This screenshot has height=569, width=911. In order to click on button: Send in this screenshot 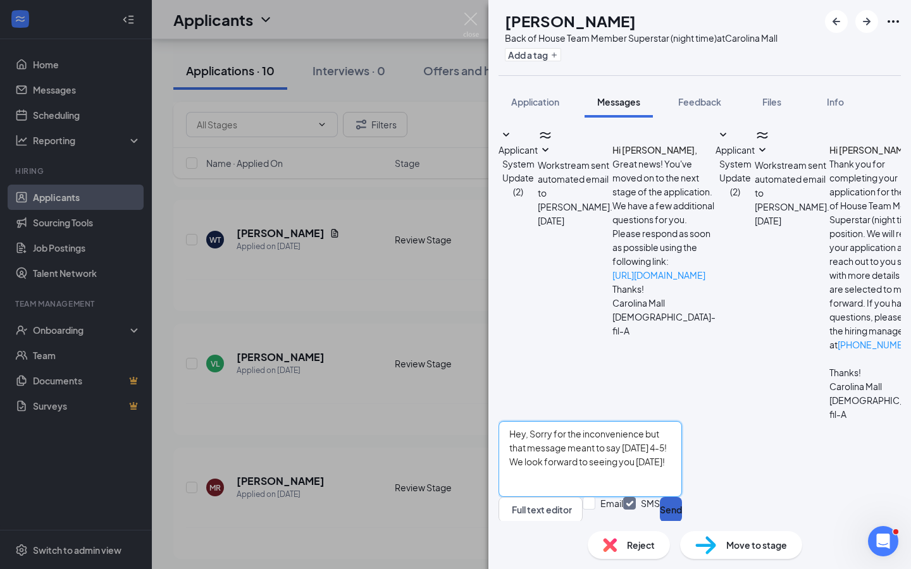, I will do `click(671, 510)`.